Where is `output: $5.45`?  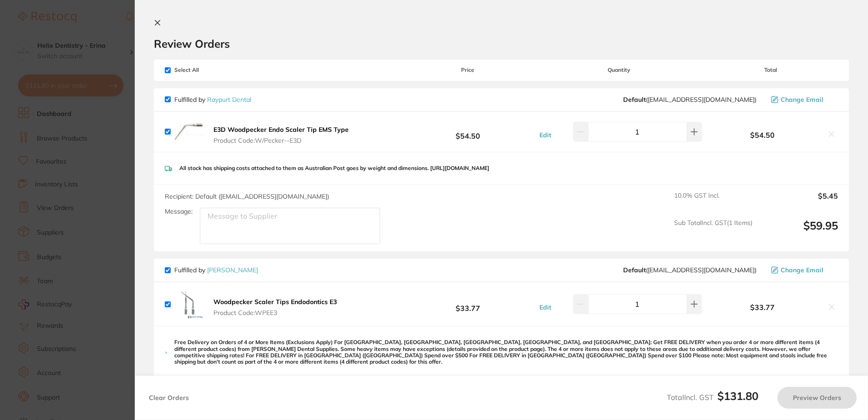 output: $5.45 is located at coordinates (799, 202).